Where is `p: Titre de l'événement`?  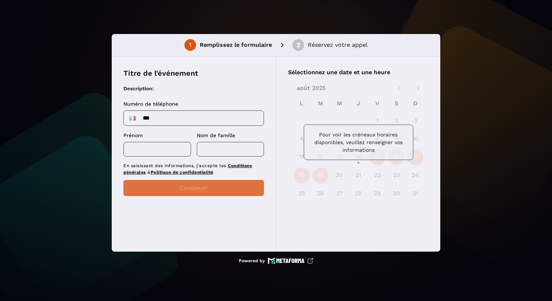 p: Titre de l'événement is located at coordinates (161, 73).